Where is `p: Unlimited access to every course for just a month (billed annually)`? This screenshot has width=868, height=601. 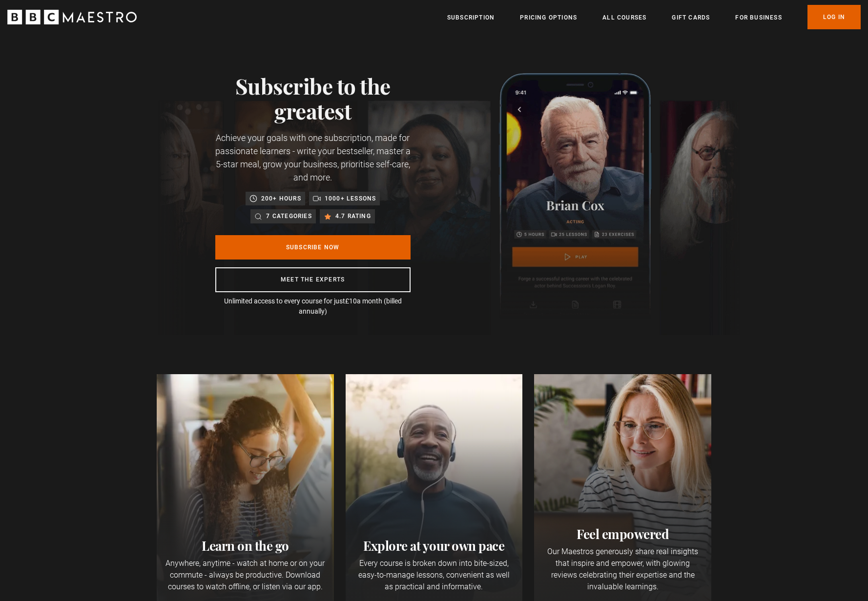 p: Unlimited access to every course for just a month (billed annually) is located at coordinates (313, 306).